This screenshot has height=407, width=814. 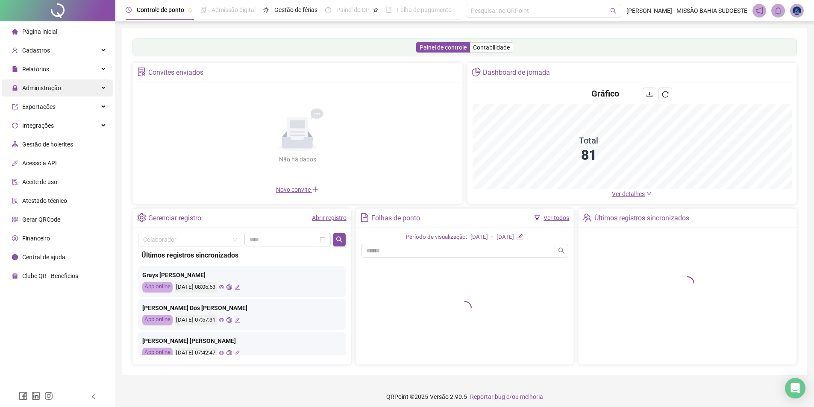 I want to click on span: dashboard, so click(x=328, y=10).